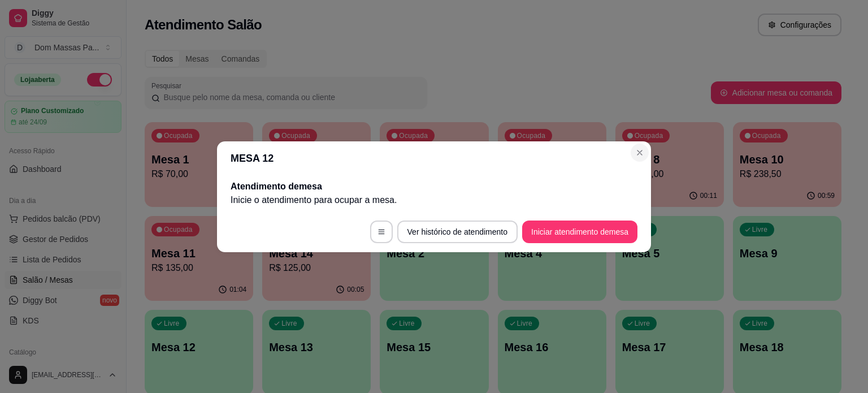  What do you see at coordinates (434, 200) in the screenshot?
I see `p: Inicie o atendimento para ocupar a mesa .` at bounding box center [434, 200].